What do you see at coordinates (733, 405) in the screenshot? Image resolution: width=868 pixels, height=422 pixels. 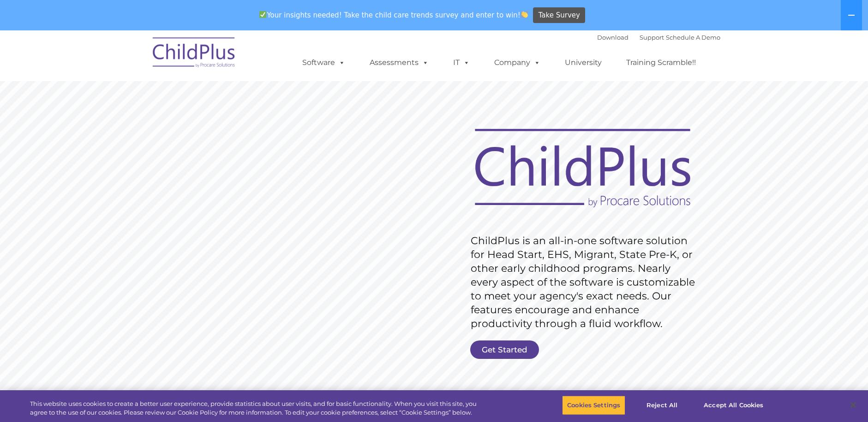 I see `button: Accept All Cookies` at bounding box center [733, 405].